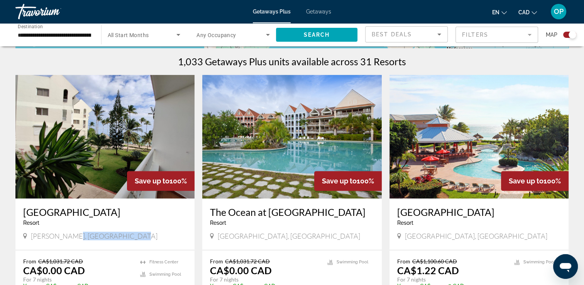  What do you see at coordinates (558, 12) in the screenshot?
I see `button: User Menu` at bounding box center [558, 12].